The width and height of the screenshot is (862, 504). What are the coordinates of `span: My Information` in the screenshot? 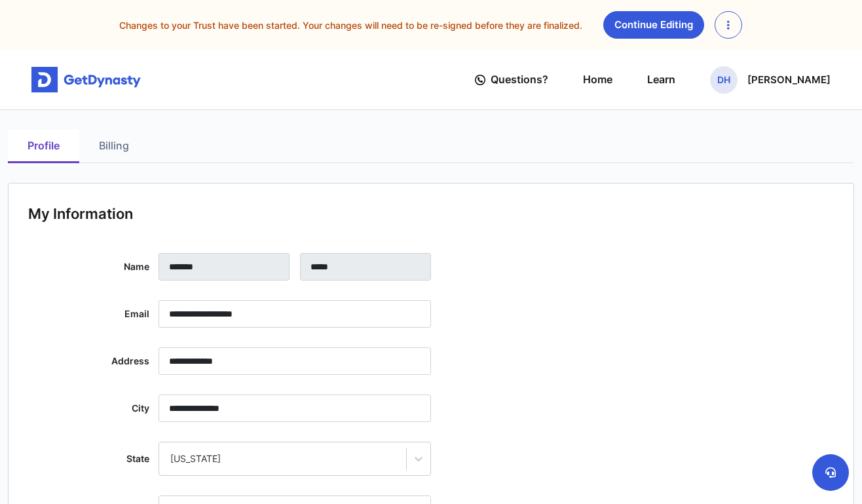 It's located at (81, 214).